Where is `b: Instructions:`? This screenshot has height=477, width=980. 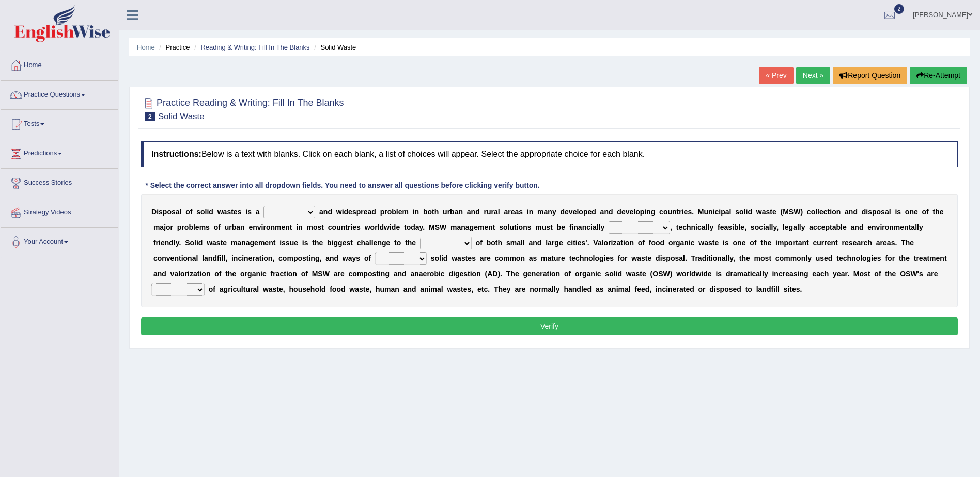 b: Instructions: is located at coordinates (176, 154).